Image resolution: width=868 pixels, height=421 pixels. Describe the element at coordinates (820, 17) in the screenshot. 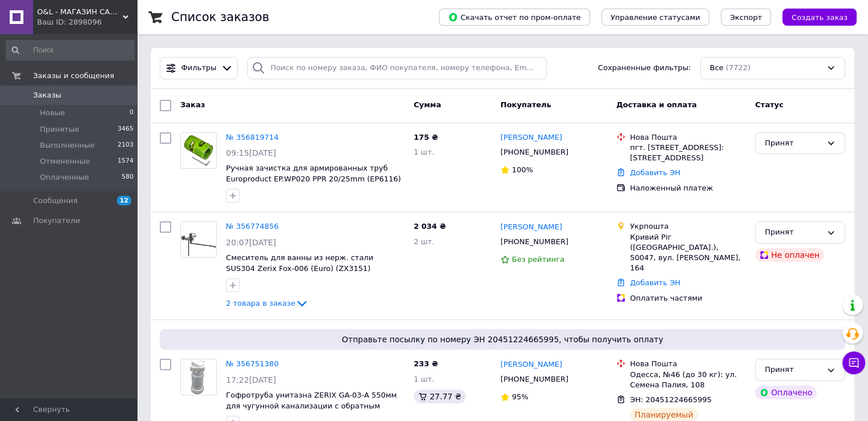

I see `button: Создать заказ` at that location.